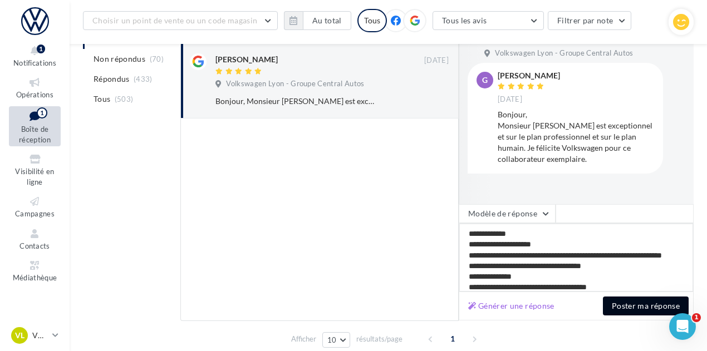  What do you see at coordinates (143, 79) in the screenshot?
I see `span: (433)` at bounding box center [143, 79].